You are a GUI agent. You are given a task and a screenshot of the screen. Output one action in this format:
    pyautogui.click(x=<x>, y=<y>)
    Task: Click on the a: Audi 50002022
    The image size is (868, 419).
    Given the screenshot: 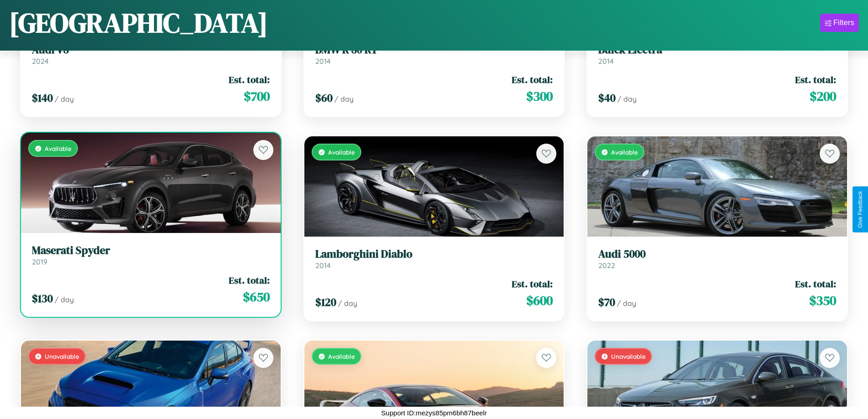 What is the action you would take?
    pyautogui.click(x=718, y=258)
    